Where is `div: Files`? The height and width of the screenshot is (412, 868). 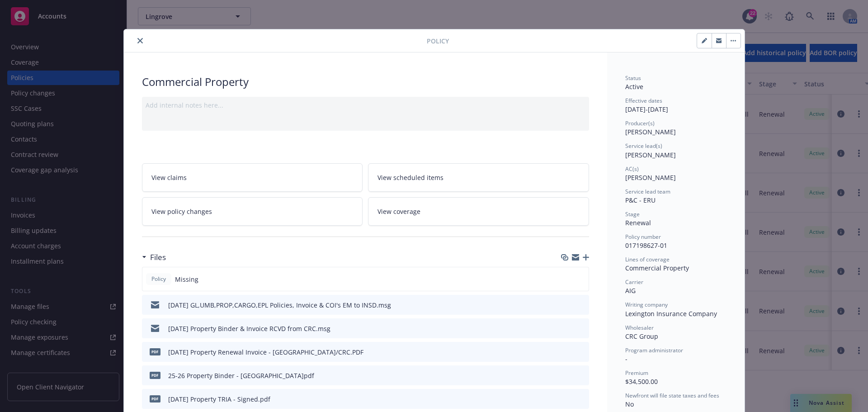 div: Files is located at coordinates (154, 257).